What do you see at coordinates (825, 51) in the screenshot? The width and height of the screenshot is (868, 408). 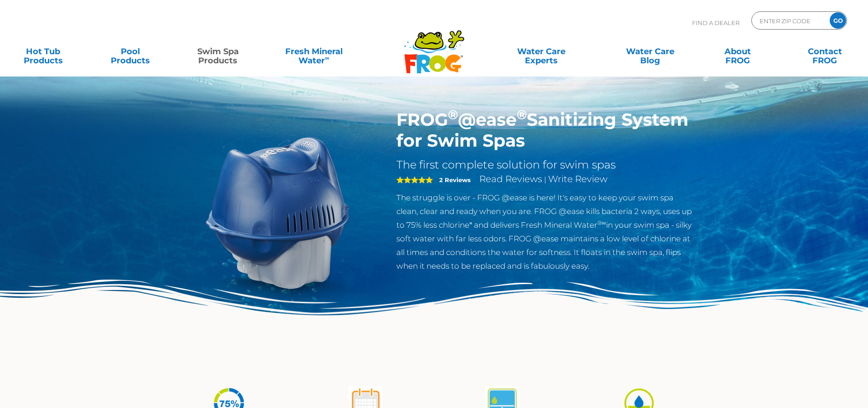 I see `a: ContactFROG` at bounding box center [825, 51].